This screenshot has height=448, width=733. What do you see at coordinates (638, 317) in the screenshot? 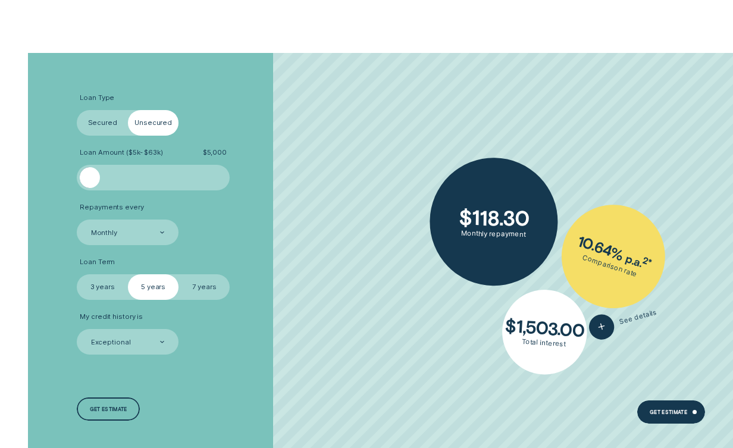
I see `span: See details` at bounding box center [638, 317].